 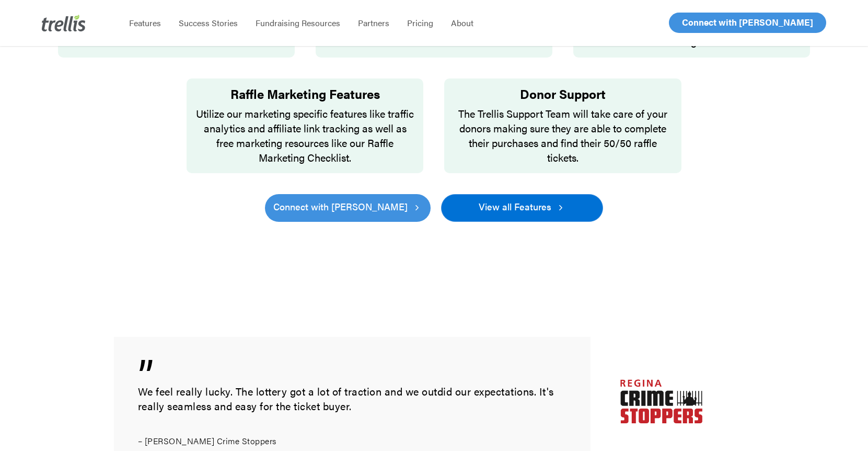 I want to click on a: View all Features, so click(x=522, y=207).